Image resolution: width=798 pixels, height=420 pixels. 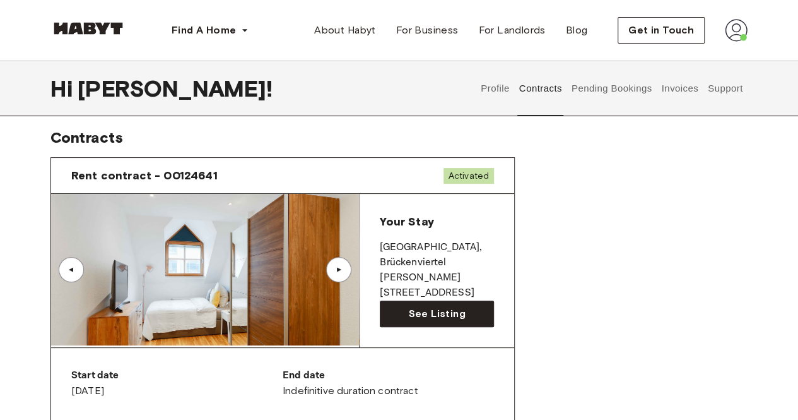 What do you see at coordinates (661, 30) in the screenshot?
I see `button: Get in Touch` at bounding box center [661, 30].